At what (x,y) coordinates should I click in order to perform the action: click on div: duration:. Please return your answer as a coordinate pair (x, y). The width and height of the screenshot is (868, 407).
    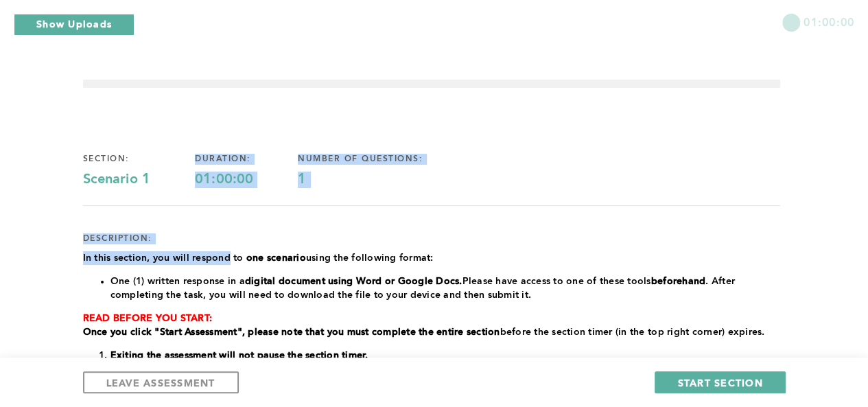
    Looking at the image, I should click on (246, 159).